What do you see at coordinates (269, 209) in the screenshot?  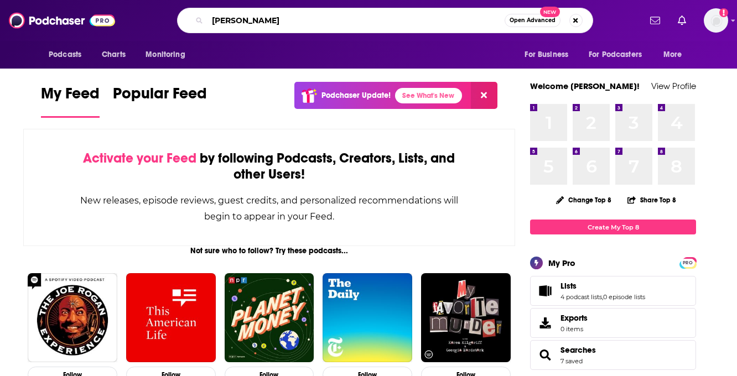 I see `div: New releases, episode reviews, guest credits, and personalized recommendations will begin to appe...` at bounding box center [269, 209].